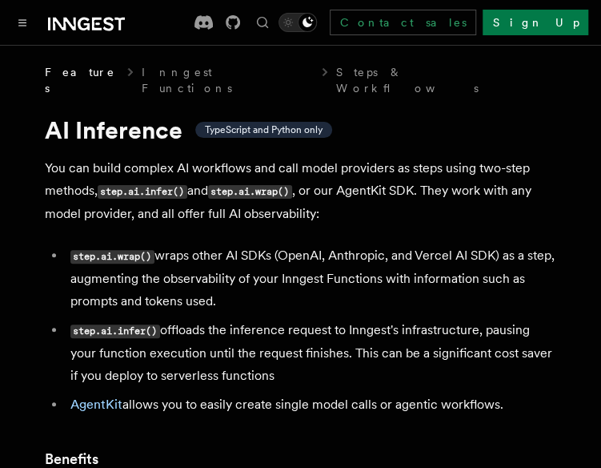 This screenshot has height=468, width=601. I want to click on li: offloads the inference request to Inngest's infrastructure, pausing your function execution until..., so click(311, 352).